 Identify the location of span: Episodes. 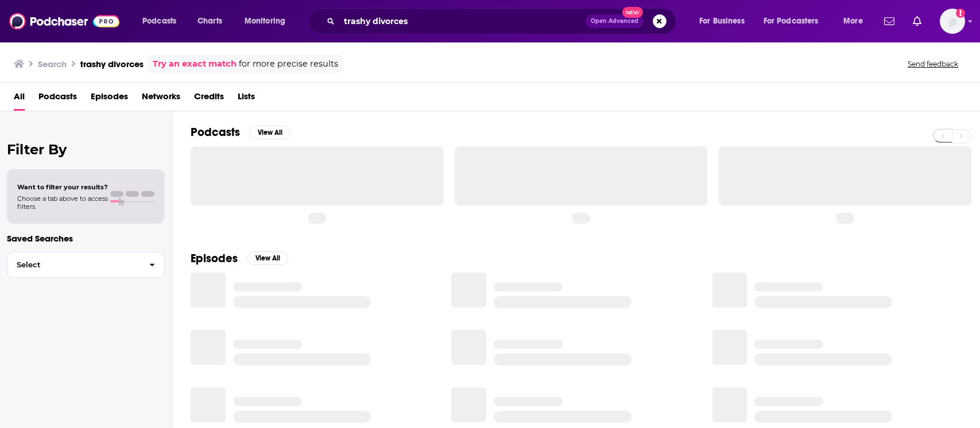
(109, 98).